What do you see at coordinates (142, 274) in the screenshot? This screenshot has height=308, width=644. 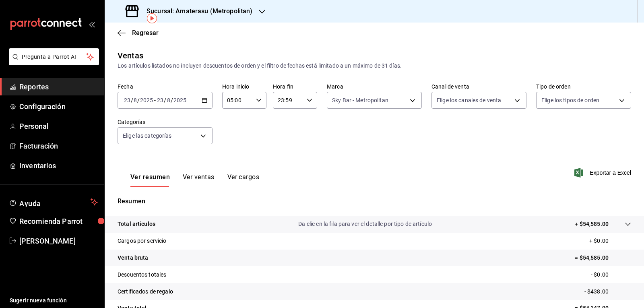 I see `p: Descuentos totales` at bounding box center [142, 274].